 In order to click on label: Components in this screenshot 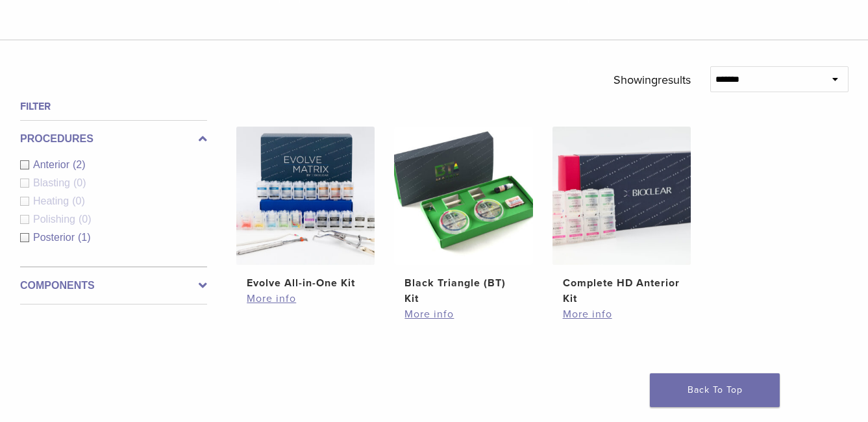, I will do `click(113, 286)`.